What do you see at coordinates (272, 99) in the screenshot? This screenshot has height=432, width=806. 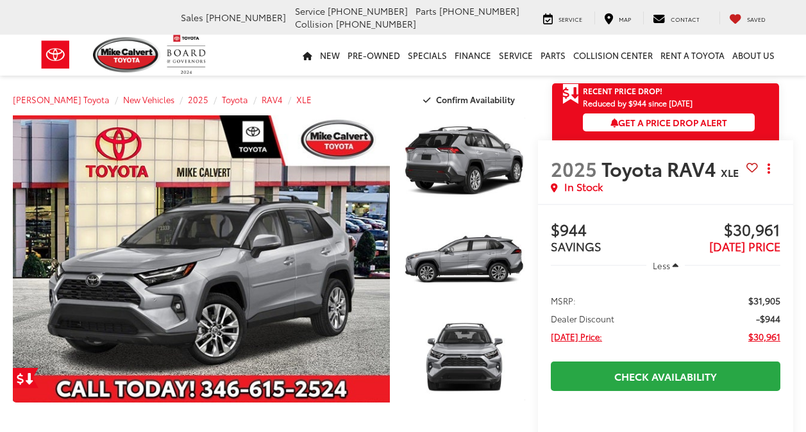 I see `a: RAV4` at bounding box center [272, 99].